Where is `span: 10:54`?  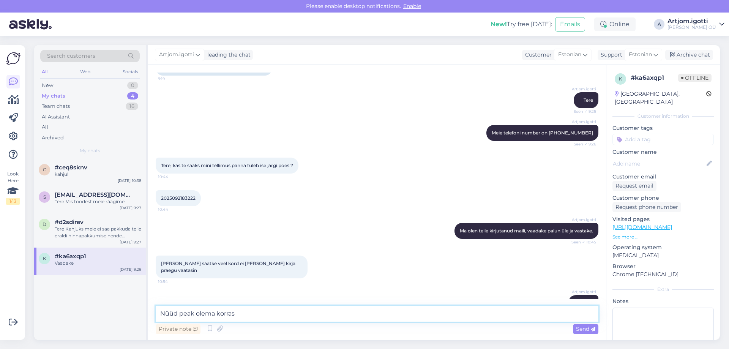 span: 10:54 is located at coordinates (172, 281).